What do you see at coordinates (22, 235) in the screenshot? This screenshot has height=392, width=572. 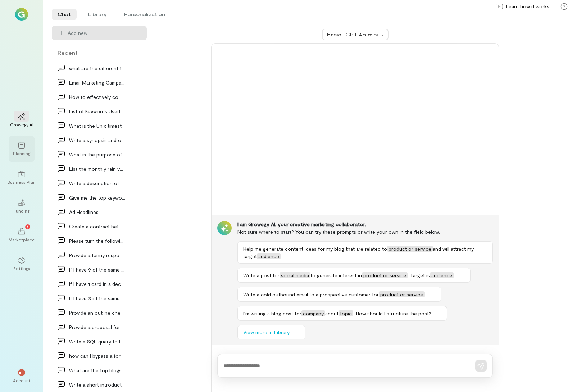 I see `a: Marketplace` at bounding box center [22, 235].